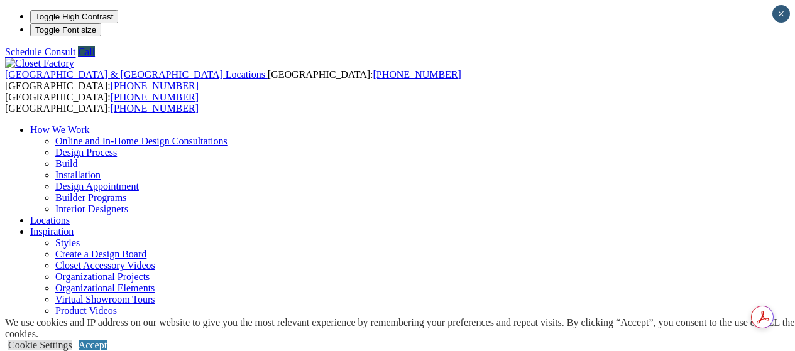 This screenshot has height=351, width=795. I want to click on button: Toggle Font size, so click(65, 30).